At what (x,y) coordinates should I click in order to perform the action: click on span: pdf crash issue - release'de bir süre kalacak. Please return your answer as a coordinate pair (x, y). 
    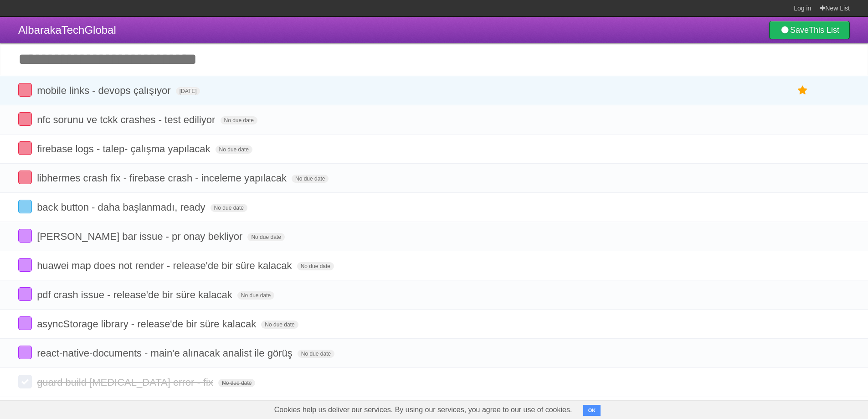
    Looking at the image, I should click on (136, 294).